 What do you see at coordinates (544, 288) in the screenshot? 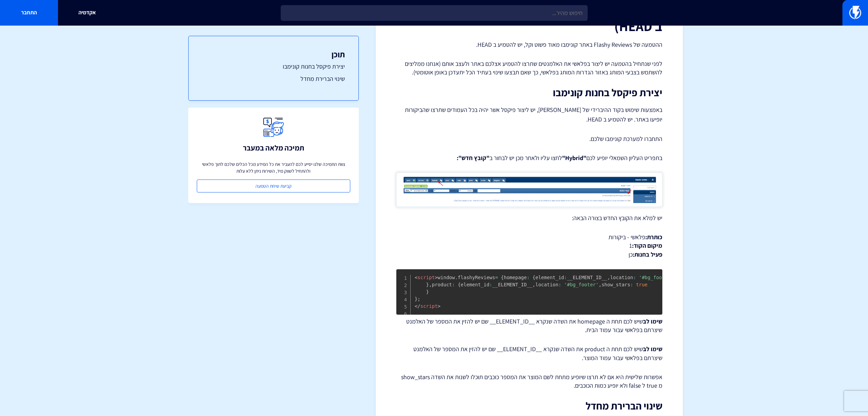
I see `span: window flashyReviews homepage element_id __ELEMENT_ID__ location product element_id __ELEMENT_ID_...` at bounding box center [544, 288].